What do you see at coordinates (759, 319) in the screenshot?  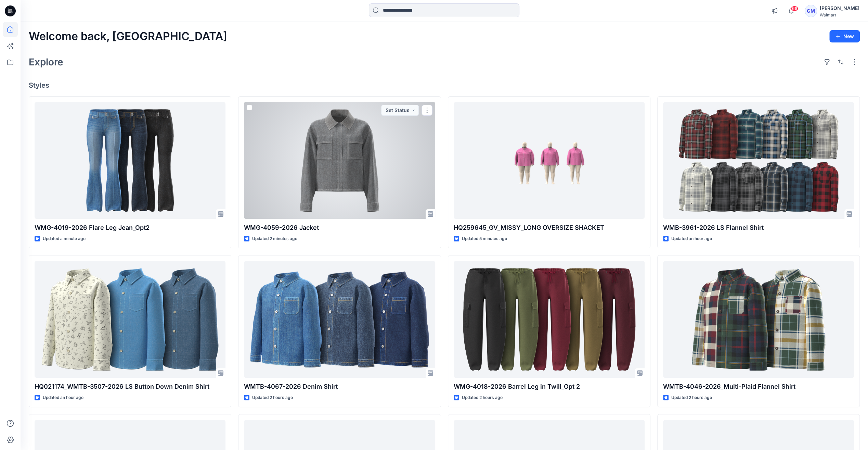 I see `a: WMTB-4046-2026_Multi-Plaid Flannel Shirt` at bounding box center [759, 319].